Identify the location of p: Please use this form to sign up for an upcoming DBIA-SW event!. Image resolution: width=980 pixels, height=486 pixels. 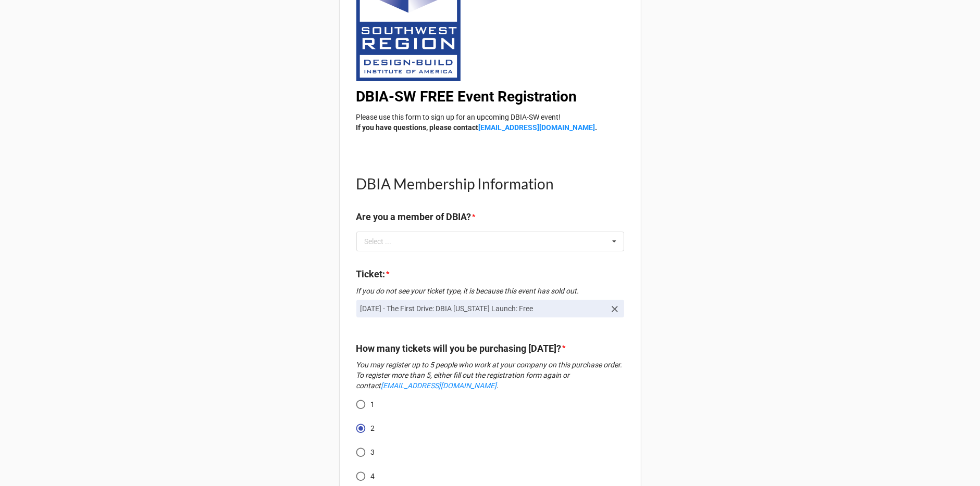
(490, 123).